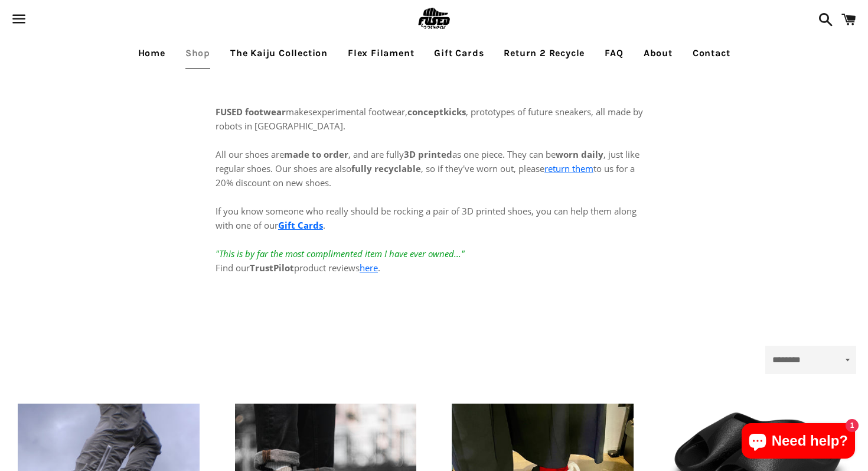 The width and height of the screenshot is (868, 471). What do you see at coordinates (272, 268) in the screenshot?
I see `strong: TrustPilot` at bounding box center [272, 268].